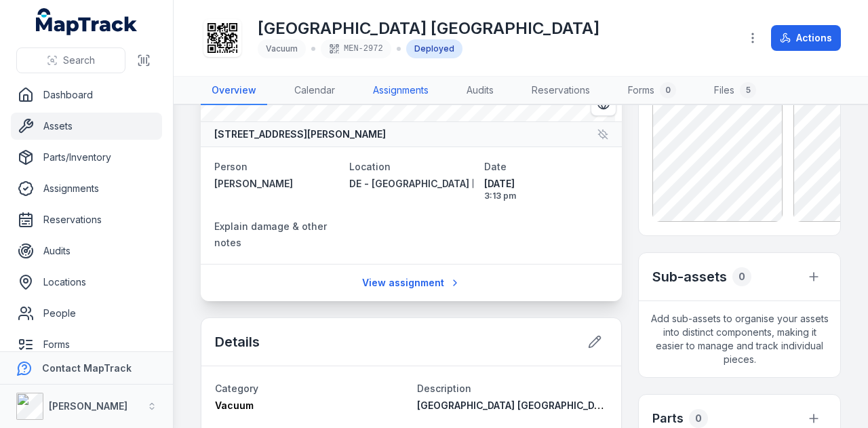 The width and height of the screenshot is (868, 428). What do you see at coordinates (86, 344) in the screenshot?
I see `a: Forms` at bounding box center [86, 344].